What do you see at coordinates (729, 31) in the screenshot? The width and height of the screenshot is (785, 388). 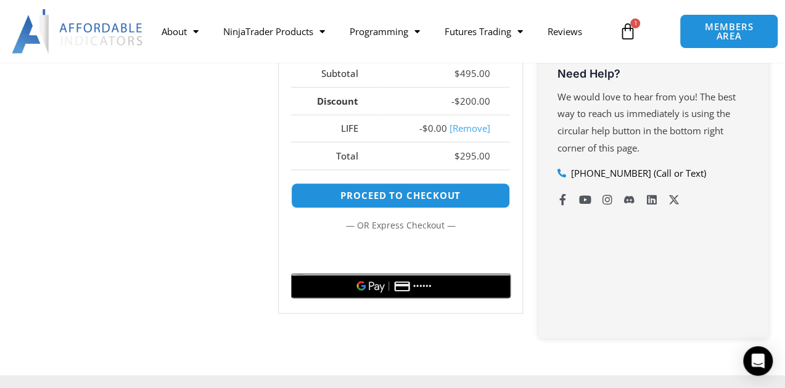 I see `span: MEMBERS AREA` at bounding box center [729, 31].